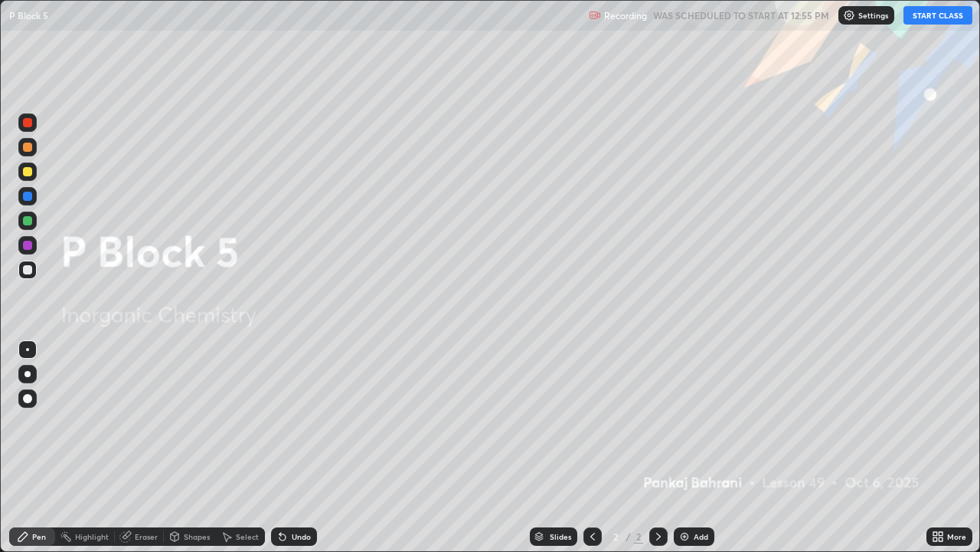  I want to click on div: Slides, so click(561, 537).